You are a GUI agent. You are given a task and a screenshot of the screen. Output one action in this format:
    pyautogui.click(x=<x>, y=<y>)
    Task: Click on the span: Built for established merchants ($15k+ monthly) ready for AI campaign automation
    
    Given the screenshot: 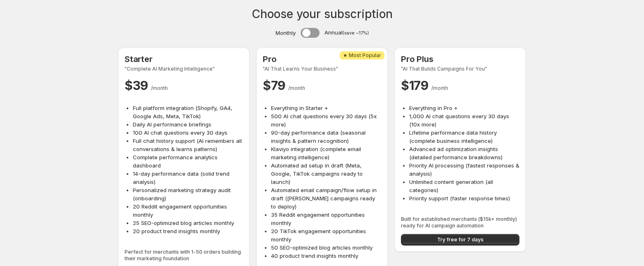 What is the action you would take?
    pyautogui.click(x=460, y=222)
    